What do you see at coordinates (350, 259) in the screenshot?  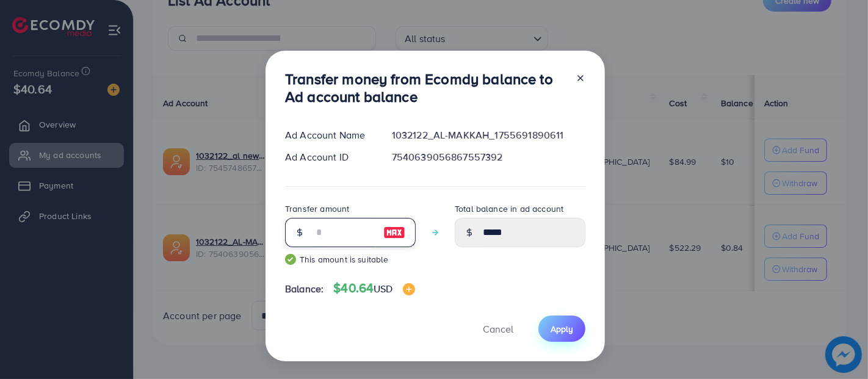 I see `small: This amount is suitable` at bounding box center [350, 259].